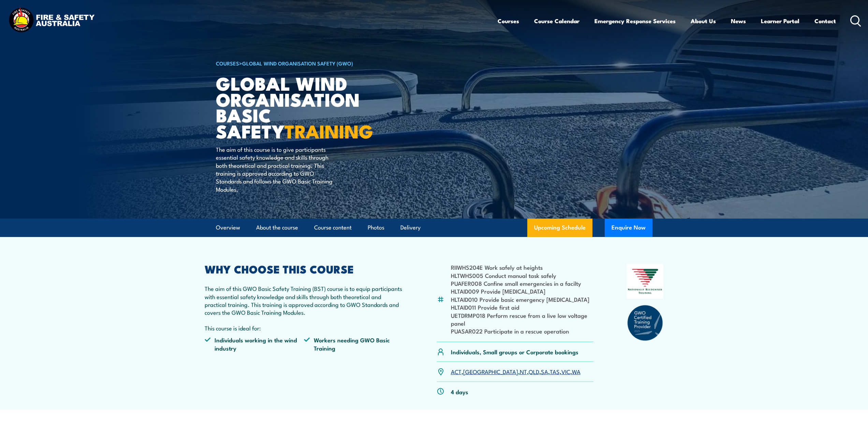 The height and width of the screenshot is (445, 868). What do you see at coordinates (557, 20) in the screenshot?
I see `a: Course Calendar` at bounding box center [557, 20].